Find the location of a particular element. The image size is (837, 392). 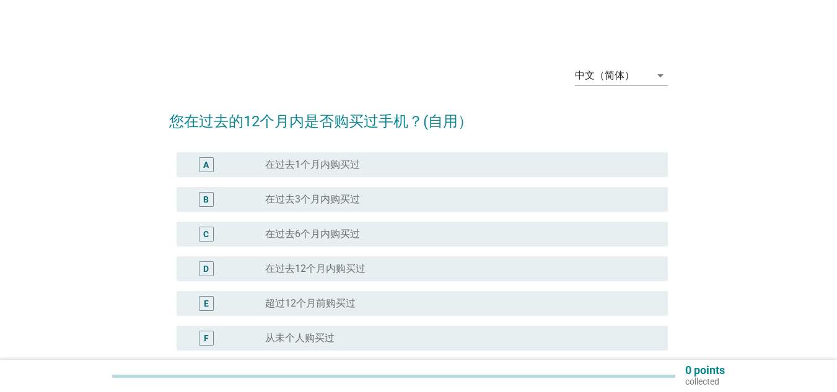

p: collected is located at coordinates (705, 382).